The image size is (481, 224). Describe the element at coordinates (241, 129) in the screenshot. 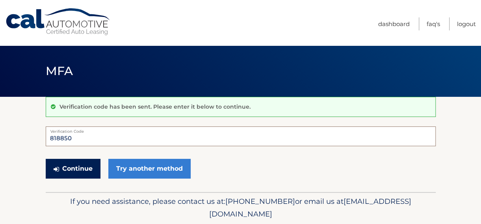

I see `label: Verification Code` at that location.